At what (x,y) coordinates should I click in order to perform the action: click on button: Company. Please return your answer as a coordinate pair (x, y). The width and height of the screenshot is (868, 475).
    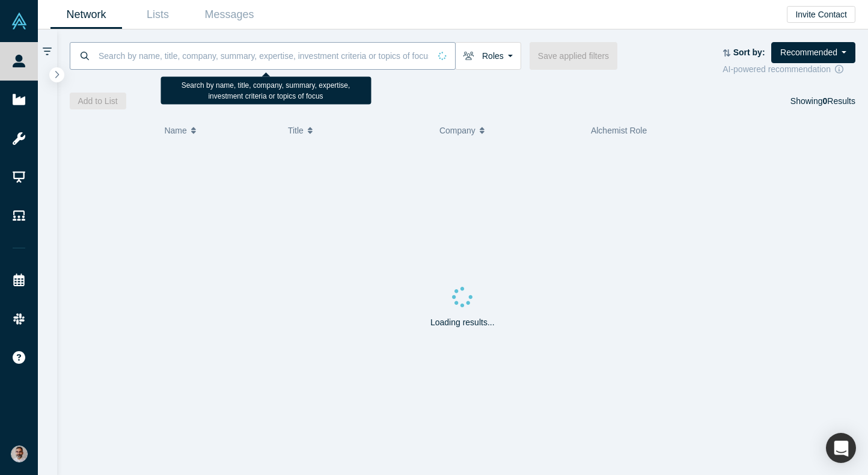
    Looking at the image, I should click on (509, 130).